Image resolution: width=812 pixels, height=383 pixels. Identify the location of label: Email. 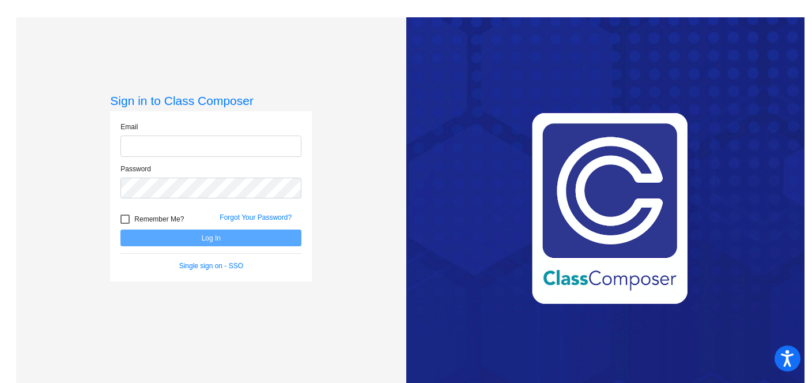
(129, 127).